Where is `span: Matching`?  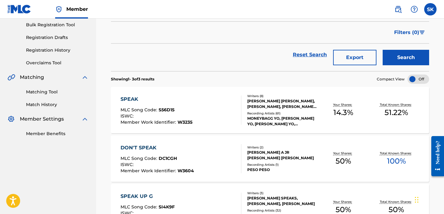 span: Matching is located at coordinates (32, 77).